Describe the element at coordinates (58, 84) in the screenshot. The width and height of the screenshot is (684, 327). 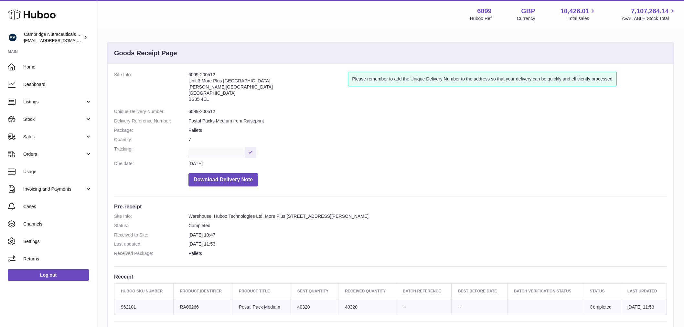
I see `span: Dashboard` at that location.